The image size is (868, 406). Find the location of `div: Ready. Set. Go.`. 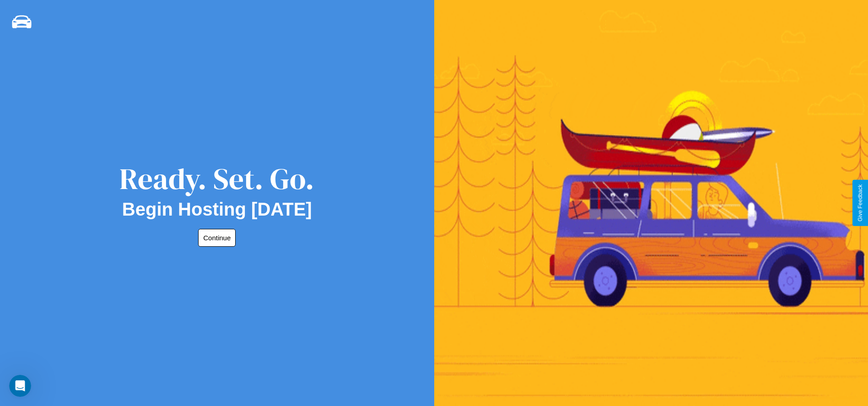

div: Ready. Set. Go. is located at coordinates (217, 179).